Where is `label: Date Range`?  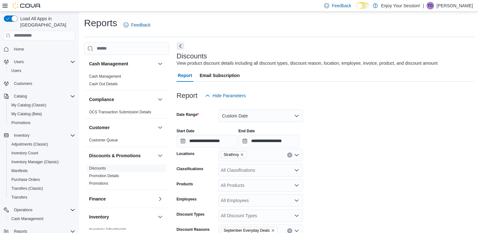
label: Date Range is located at coordinates (188, 115).